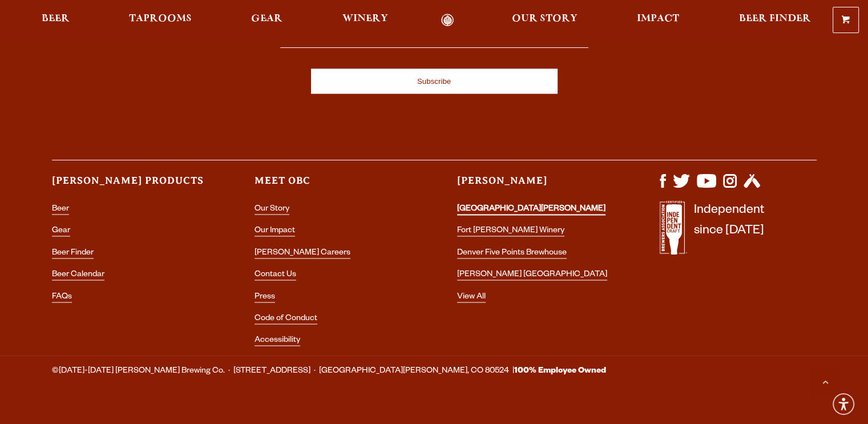  What do you see at coordinates (365, 20) in the screenshot?
I see `a: Winery` at bounding box center [365, 20].